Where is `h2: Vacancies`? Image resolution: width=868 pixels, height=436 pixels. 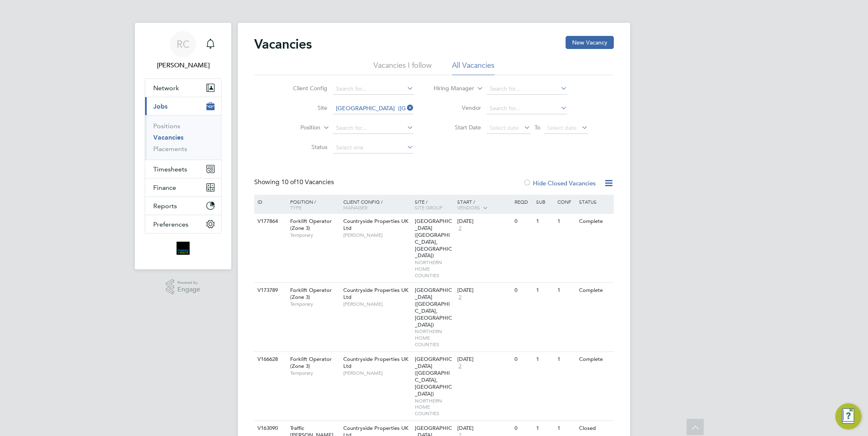
h2: Vacancies is located at coordinates (283, 44).